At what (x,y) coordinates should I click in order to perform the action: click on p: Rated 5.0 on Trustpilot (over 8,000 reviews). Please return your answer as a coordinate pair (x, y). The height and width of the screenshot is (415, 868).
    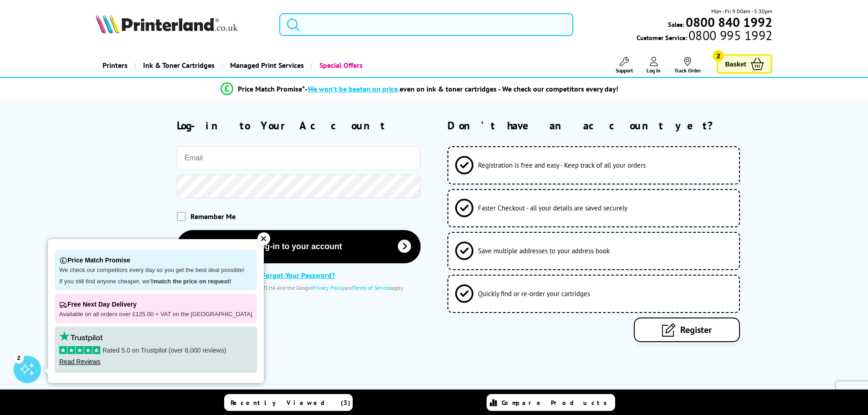
    Looking at the image, I should click on (156, 350).